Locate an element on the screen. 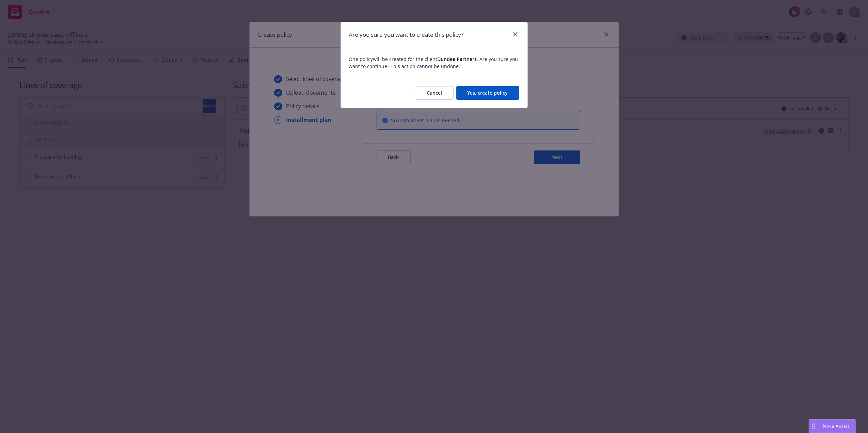 The image size is (868, 433). span: Nova Assist is located at coordinates (836, 426).